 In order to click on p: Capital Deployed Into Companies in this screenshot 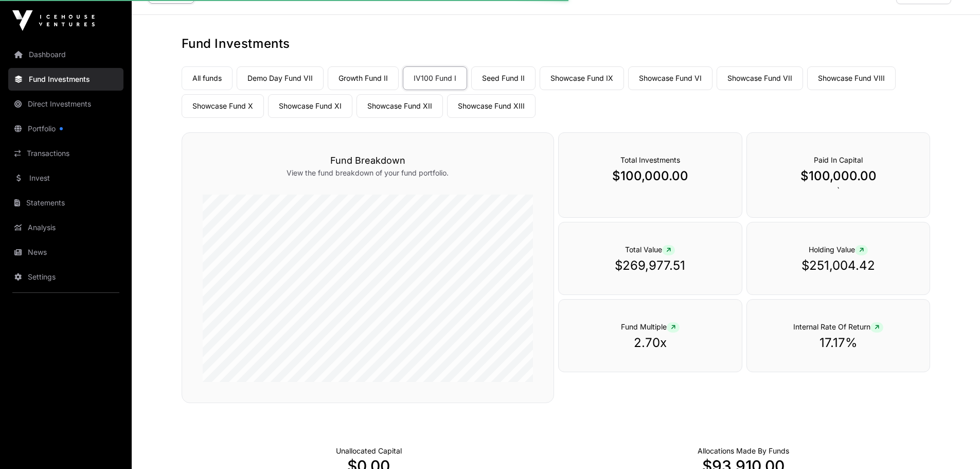, I will do `click(744, 450)`.